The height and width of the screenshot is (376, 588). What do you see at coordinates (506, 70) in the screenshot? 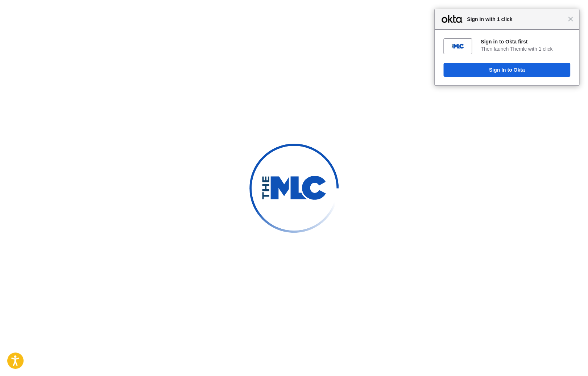
I see `button: Sign In to Okta` at bounding box center [506, 70].